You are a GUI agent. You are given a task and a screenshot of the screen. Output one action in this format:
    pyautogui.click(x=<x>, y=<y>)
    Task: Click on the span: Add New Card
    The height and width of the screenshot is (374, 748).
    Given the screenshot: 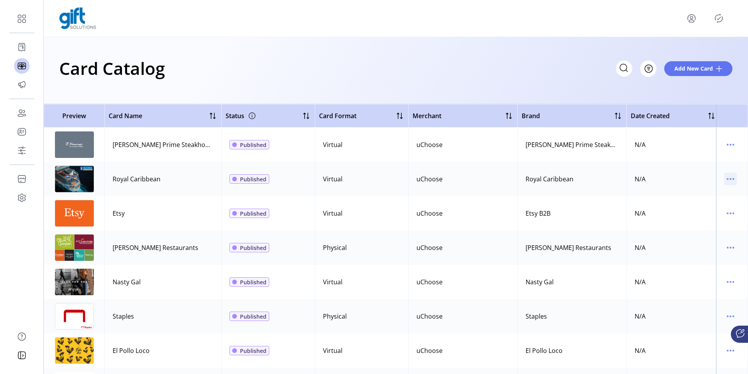 What is the action you would take?
    pyautogui.click(x=693, y=68)
    